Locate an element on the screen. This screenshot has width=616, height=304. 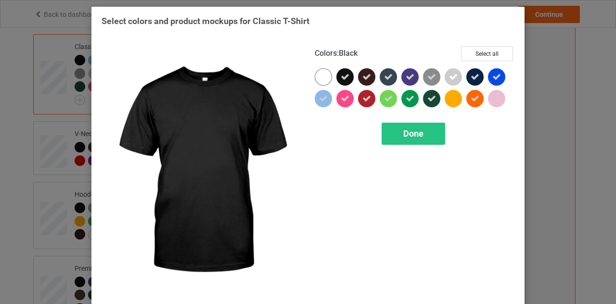
img: heather_texture.png is located at coordinates (432, 77).